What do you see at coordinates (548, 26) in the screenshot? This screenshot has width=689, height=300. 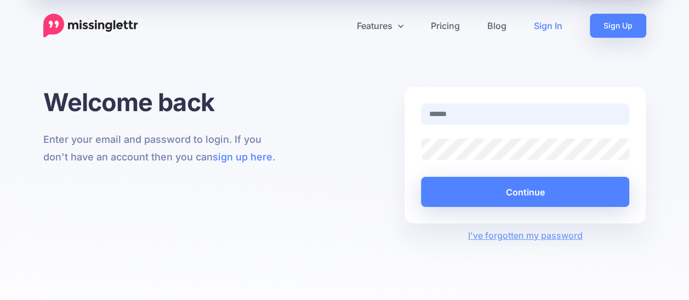 I see `a: Sign In` at bounding box center [548, 26].